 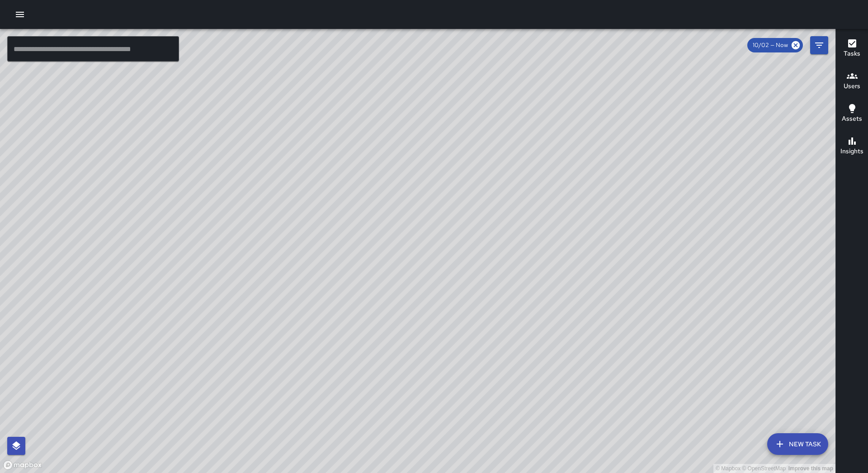 What do you see at coordinates (770, 46) in the screenshot?
I see `span: 10/02 — Now` at bounding box center [770, 46].